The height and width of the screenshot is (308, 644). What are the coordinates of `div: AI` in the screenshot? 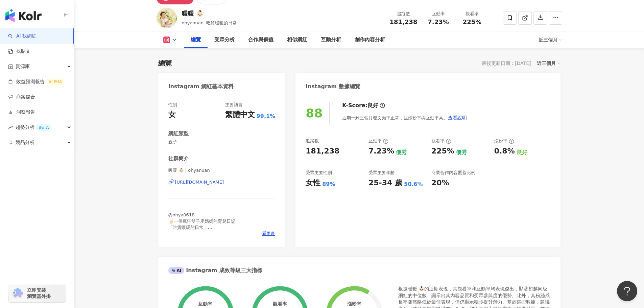 It's located at (176, 270).